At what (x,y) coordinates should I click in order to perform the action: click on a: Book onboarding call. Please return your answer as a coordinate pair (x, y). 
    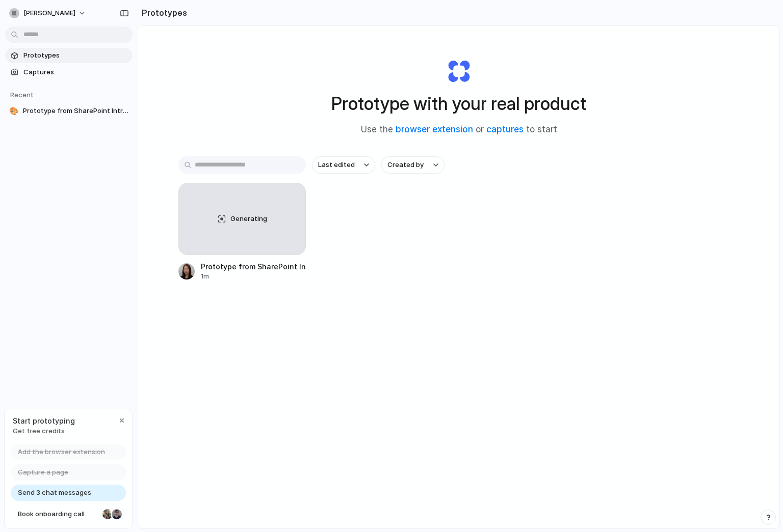
    Looking at the image, I should click on (69, 515).